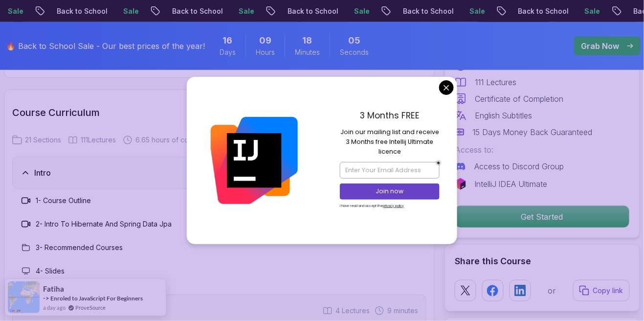  What do you see at coordinates (519, 166) in the screenshot?
I see `p: Access to Discord Group` at bounding box center [519, 166].